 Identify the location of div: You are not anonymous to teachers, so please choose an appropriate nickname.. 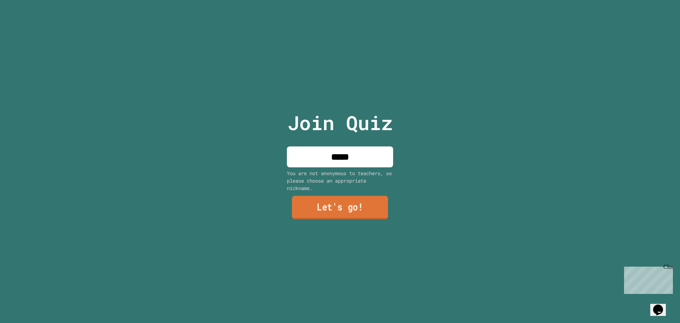
(340, 180).